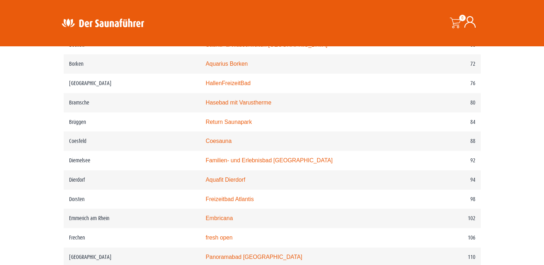 The image size is (544, 265). What do you see at coordinates (132, 103) in the screenshot?
I see `td: Bramsche` at bounding box center [132, 103].